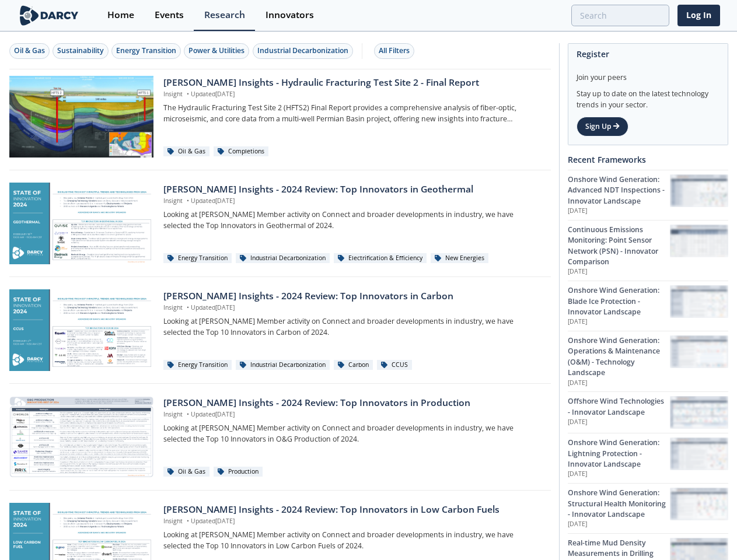 Image resolution: width=737 pixels, height=560 pixels. Describe the element at coordinates (395, 365) in the screenshot. I see `div: CCUS` at that location.